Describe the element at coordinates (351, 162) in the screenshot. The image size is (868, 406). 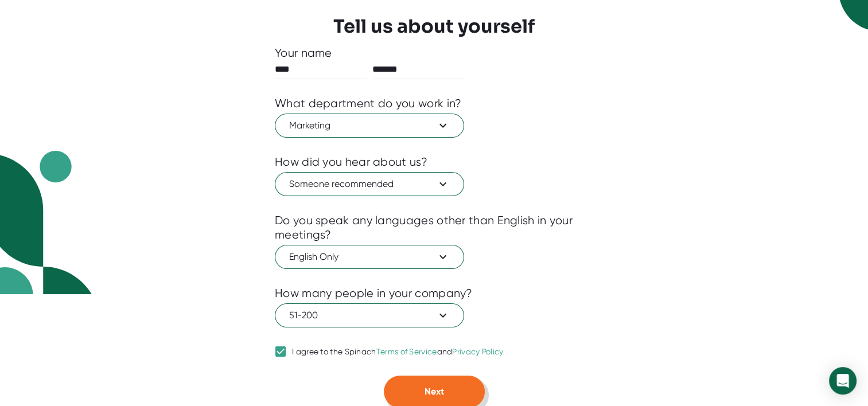
I see `div: How did you hear about us?` at that location.